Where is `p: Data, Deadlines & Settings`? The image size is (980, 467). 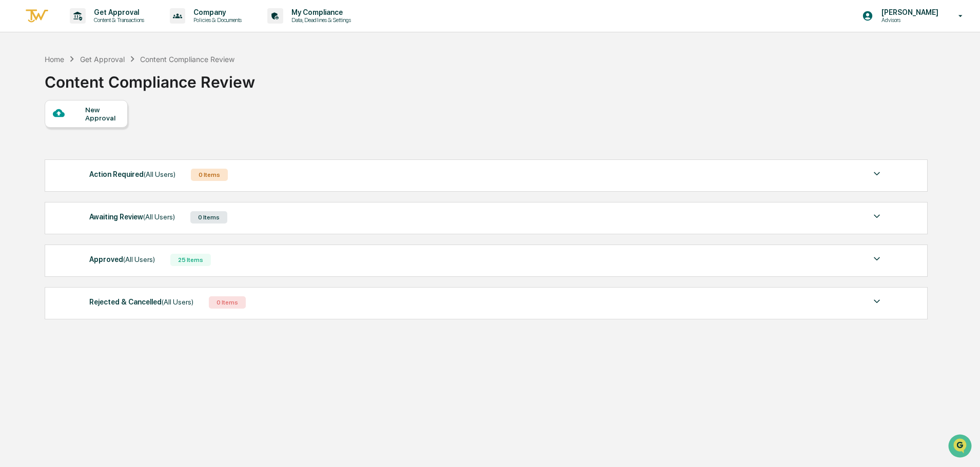
p: Data, Deadlines & Settings is located at coordinates (320, 20).